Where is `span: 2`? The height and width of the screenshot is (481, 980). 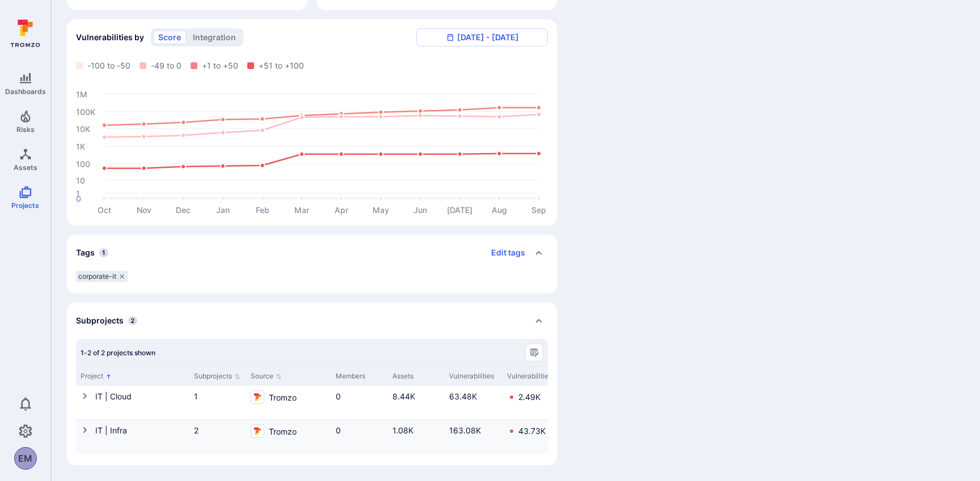
span: 2 is located at coordinates (133, 321).